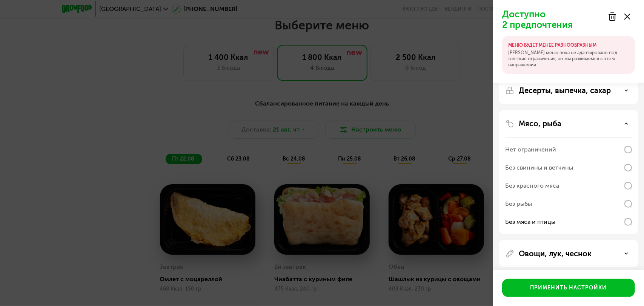 This screenshot has width=644, height=306. Describe the element at coordinates (530, 150) in the screenshot. I see `div: Нет ограничений` at that location.